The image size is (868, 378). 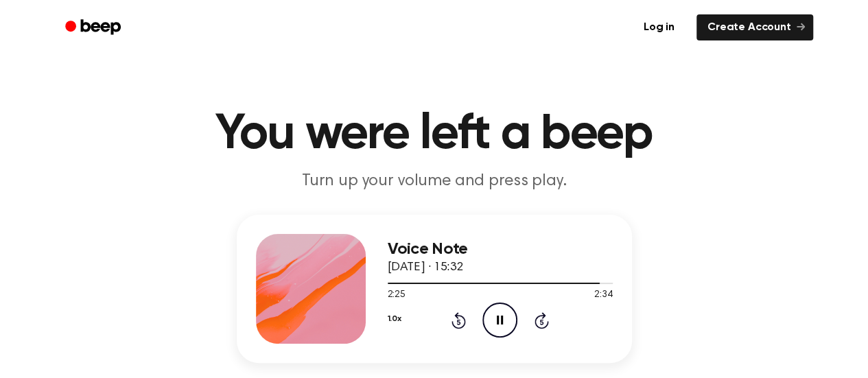 What do you see at coordinates (94, 28) in the screenshot?
I see `a: Beep` at bounding box center [94, 28].